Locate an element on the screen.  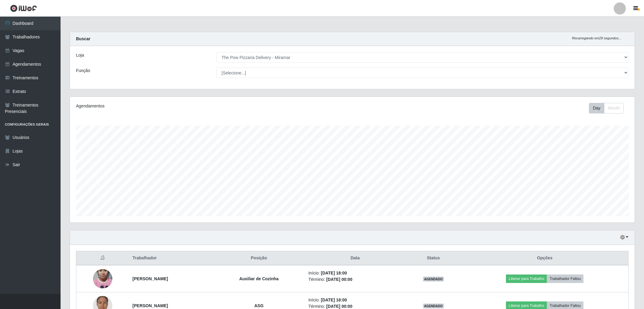
button: Trabalhador Faltou is located at coordinates (565, 279).